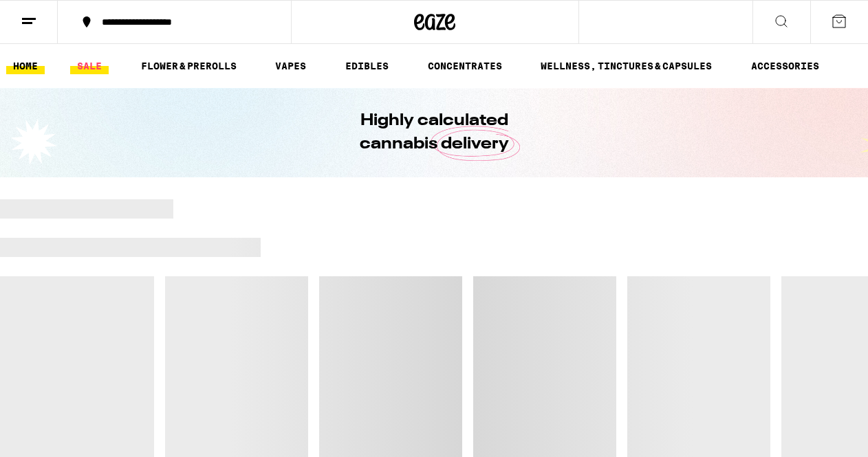 The width and height of the screenshot is (868, 457). I want to click on h1: Highly calculated cannabis delivery, so click(434, 132).